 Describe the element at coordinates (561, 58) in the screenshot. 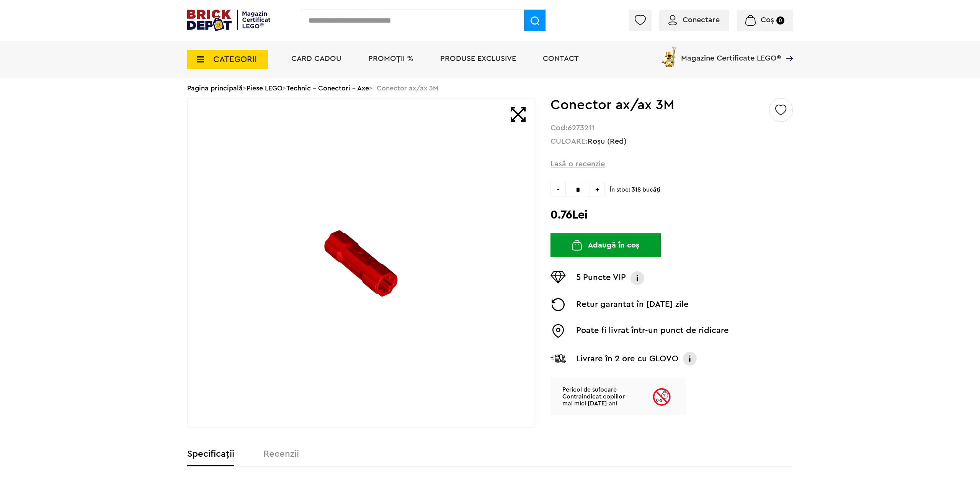

I see `a: Contact` at that location.